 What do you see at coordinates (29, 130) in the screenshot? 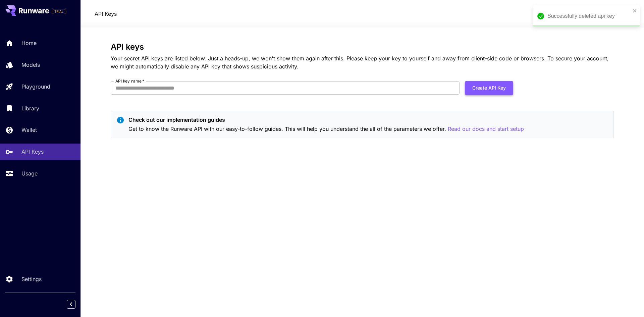
I see `p: Wallet` at bounding box center [29, 130].